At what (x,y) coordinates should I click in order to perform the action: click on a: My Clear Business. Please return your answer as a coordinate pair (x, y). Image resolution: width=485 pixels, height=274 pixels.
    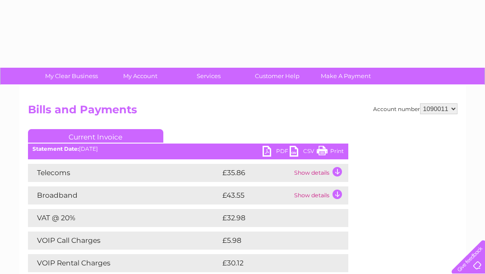
    Looking at the image, I should click on (71, 76).